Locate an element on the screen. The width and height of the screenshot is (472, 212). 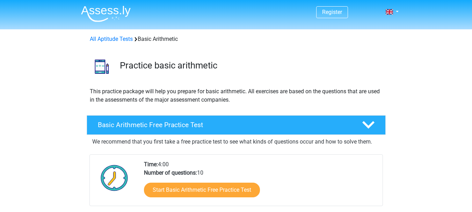
div: Basic Arithmetic is located at coordinates (236, 39).